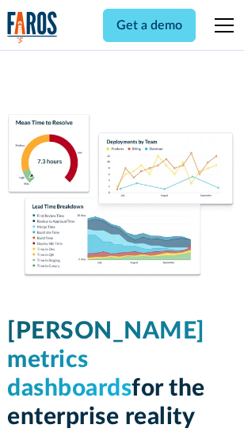 This screenshot has width=244, height=436. What do you see at coordinates (122, 374) in the screenshot?
I see `h1: for the enterprise reality` at bounding box center [122, 374].